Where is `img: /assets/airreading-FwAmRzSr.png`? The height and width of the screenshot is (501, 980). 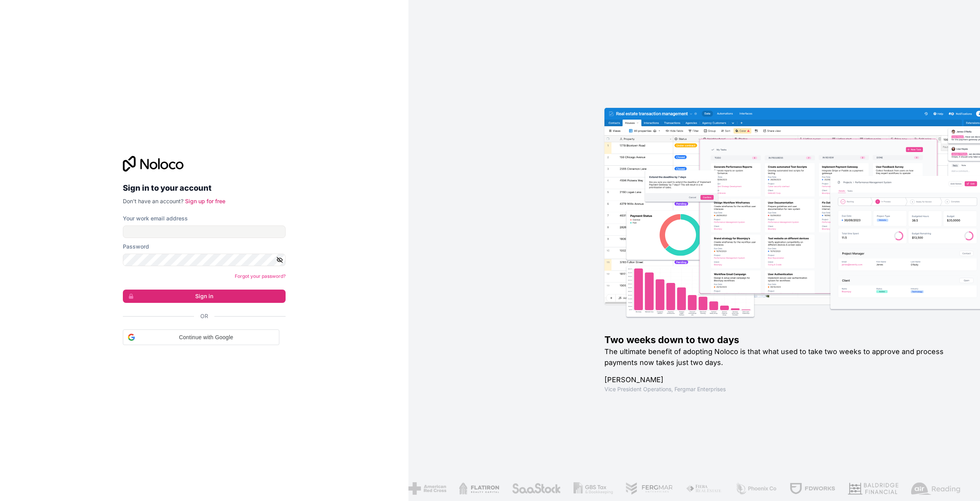 img: /assets/airreading-FwAmRzSr.png is located at coordinates (936, 489).